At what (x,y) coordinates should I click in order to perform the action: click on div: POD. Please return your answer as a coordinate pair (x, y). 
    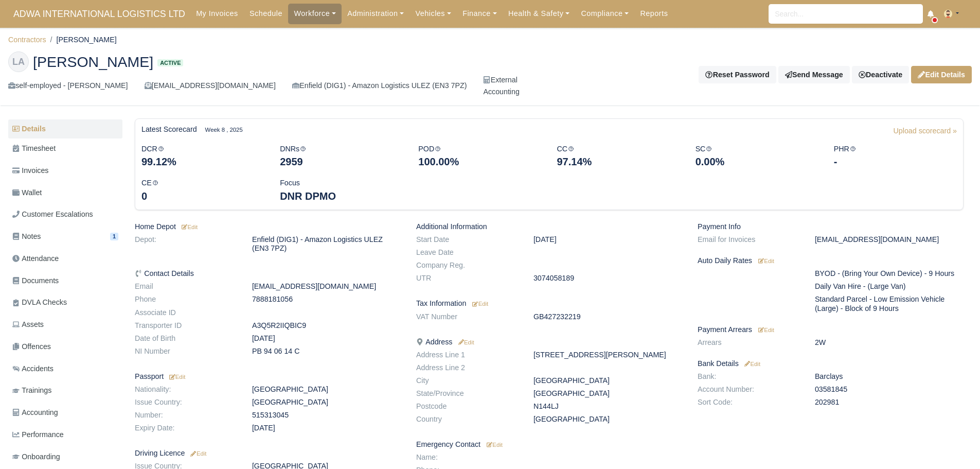
    Looking at the image, I should click on (479, 156).